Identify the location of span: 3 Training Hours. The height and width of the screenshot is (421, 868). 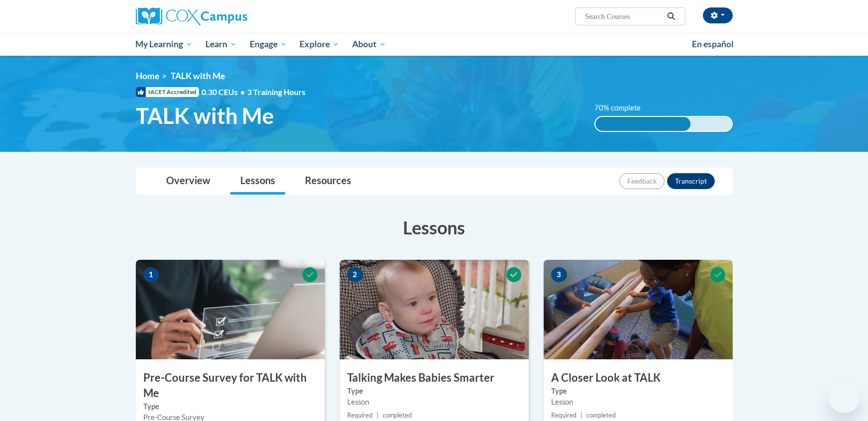
(276, 92).